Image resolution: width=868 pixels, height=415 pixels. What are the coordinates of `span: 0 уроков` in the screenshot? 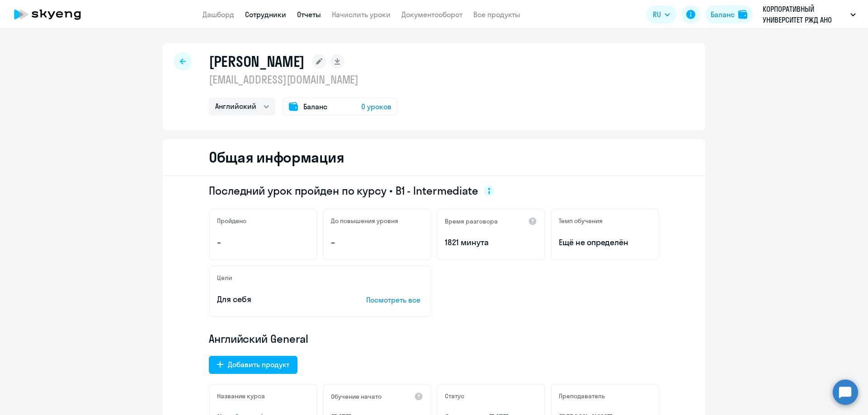 It's located at (376, 106).